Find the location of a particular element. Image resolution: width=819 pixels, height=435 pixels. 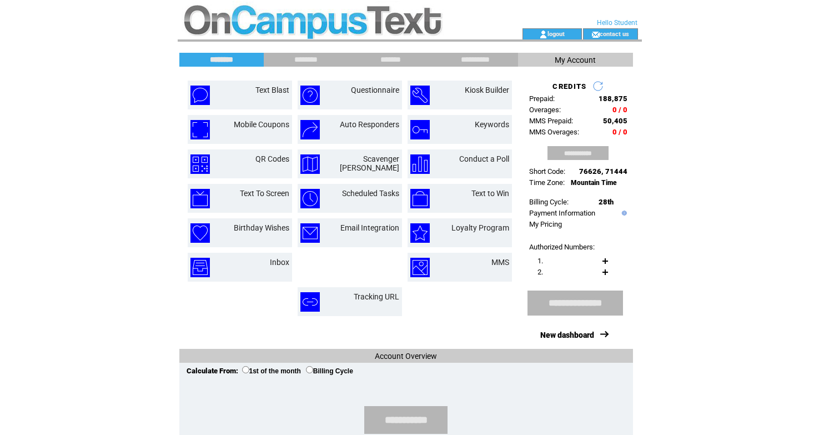

a: Payment Information is located at coordinates (562, 213).